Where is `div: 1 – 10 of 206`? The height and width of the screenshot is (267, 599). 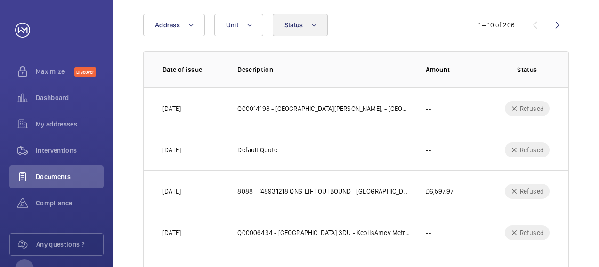
div: 1 – 10 of 206 is located at coordinates (496, 25).